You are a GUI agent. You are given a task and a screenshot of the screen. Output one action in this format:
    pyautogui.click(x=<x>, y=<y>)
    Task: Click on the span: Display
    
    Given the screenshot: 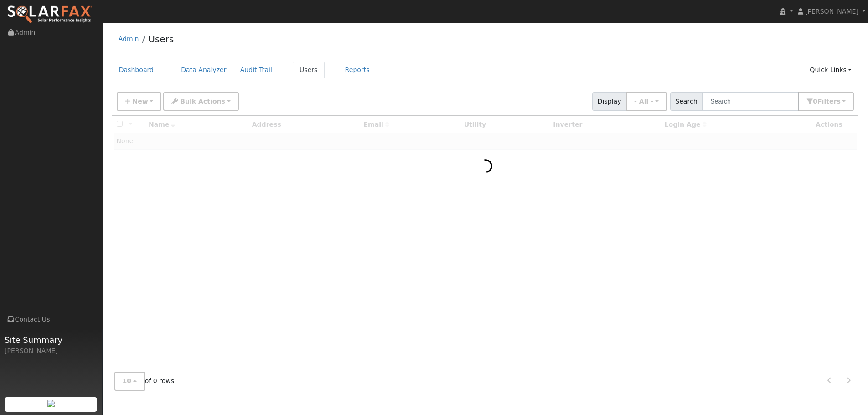 What is the action you would take?
    pyautogui.click(x=609, y=101)
    